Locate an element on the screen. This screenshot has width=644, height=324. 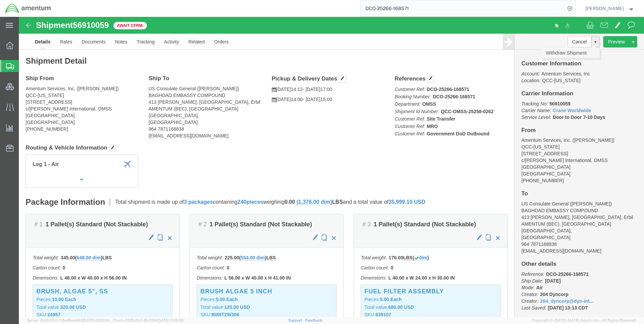
input: Search for shipment number, reference number is located at coordinates (463, 9).